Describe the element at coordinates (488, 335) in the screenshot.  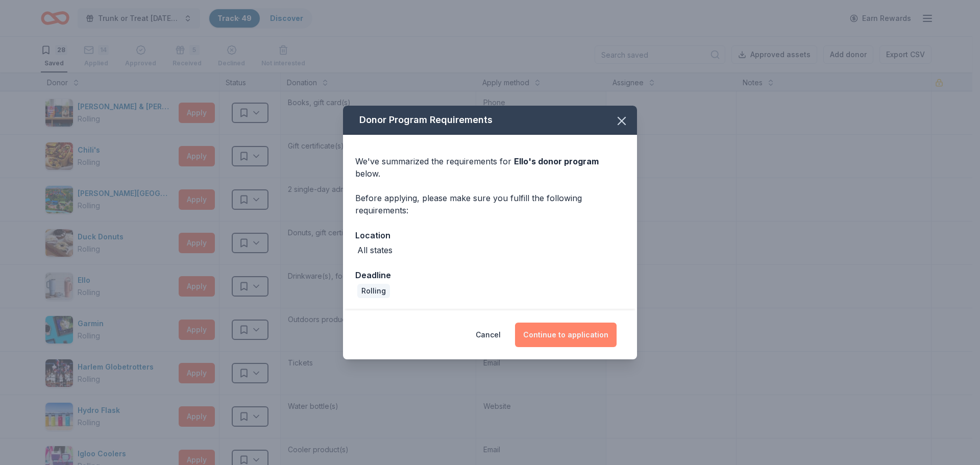
I see `button: Cancel` at that location.